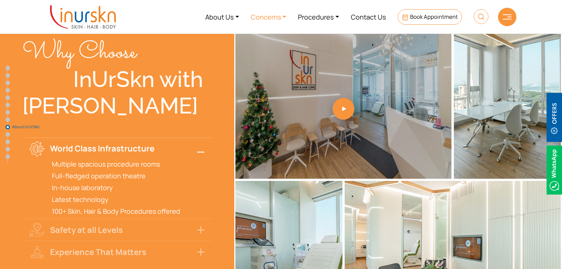 The height and width of the screenshot is (269, 562). I want to click on img: HeaderSearch, so click(481, 17).